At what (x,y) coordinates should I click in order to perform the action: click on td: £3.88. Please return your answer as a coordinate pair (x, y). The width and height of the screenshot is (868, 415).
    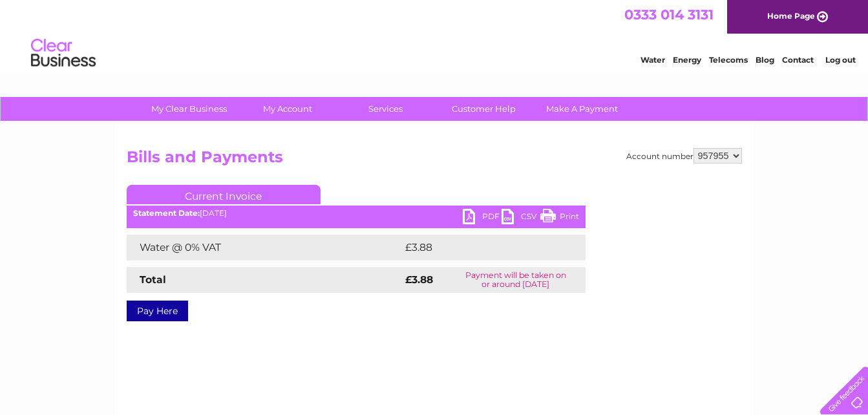
    Looking at the image, I should click on (478, 247).